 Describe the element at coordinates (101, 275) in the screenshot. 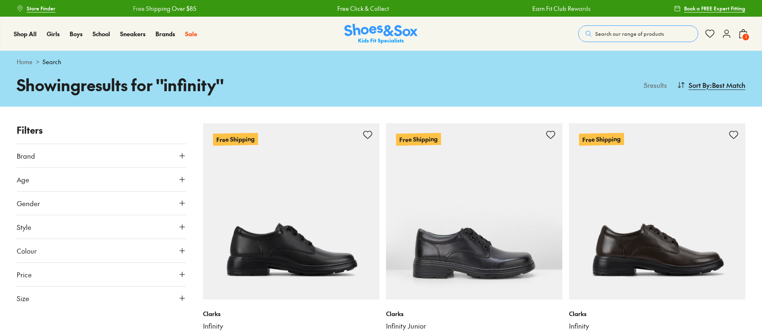

I see `button: Price` at that location.